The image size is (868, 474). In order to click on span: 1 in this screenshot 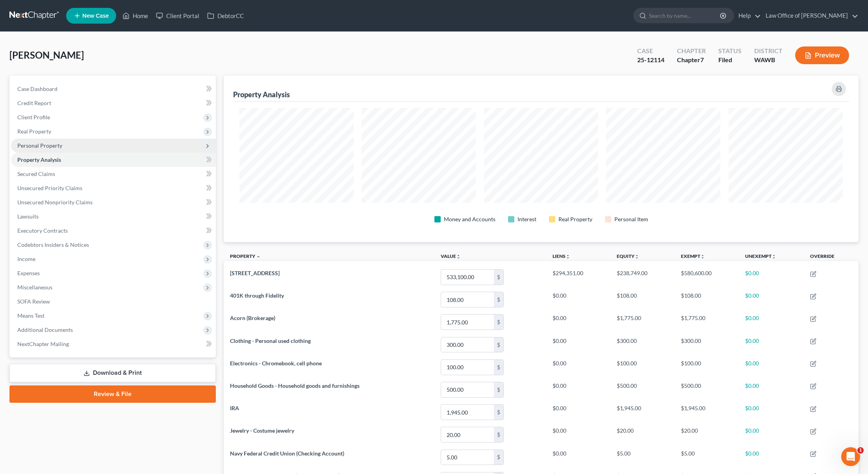, I will do `click(861, 450)`.